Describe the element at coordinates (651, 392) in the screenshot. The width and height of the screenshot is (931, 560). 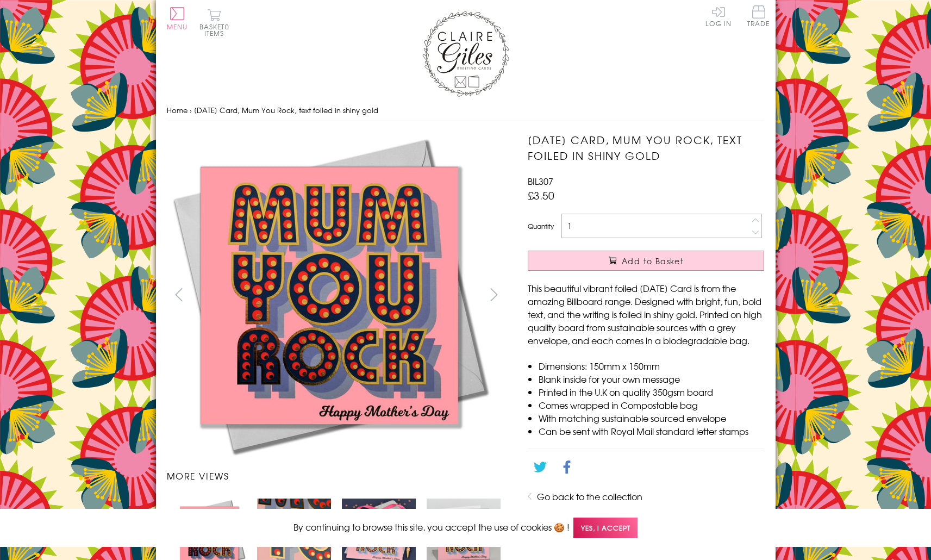
I see `li: Printed in the U.K on quality 350gsm board` at that location.